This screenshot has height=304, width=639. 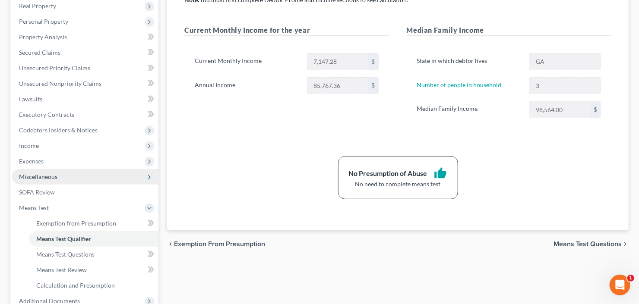 What do you see at coordinates (441, 173) in the screenshot?
I see `i: thumb_up` at bounding box center [441, 173].